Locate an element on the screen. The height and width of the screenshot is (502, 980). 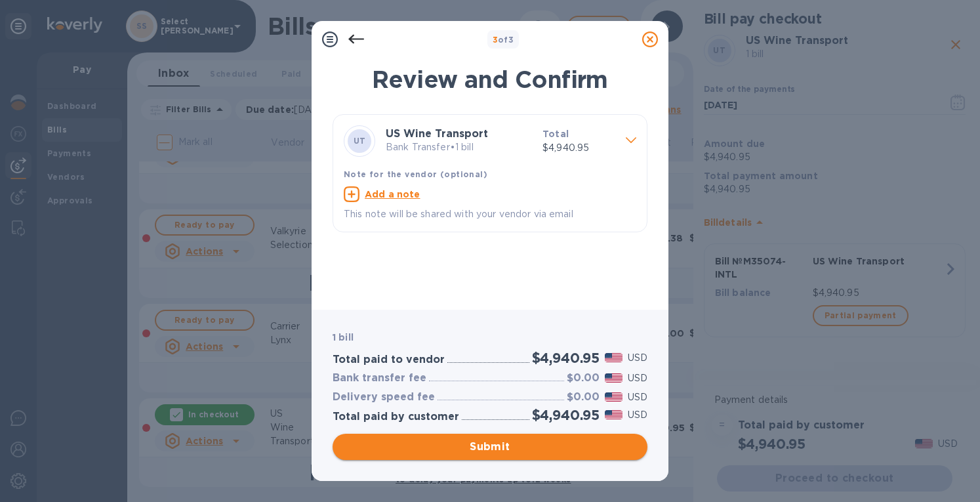
p: $4,940.95 is located at coordinates (578, 147).